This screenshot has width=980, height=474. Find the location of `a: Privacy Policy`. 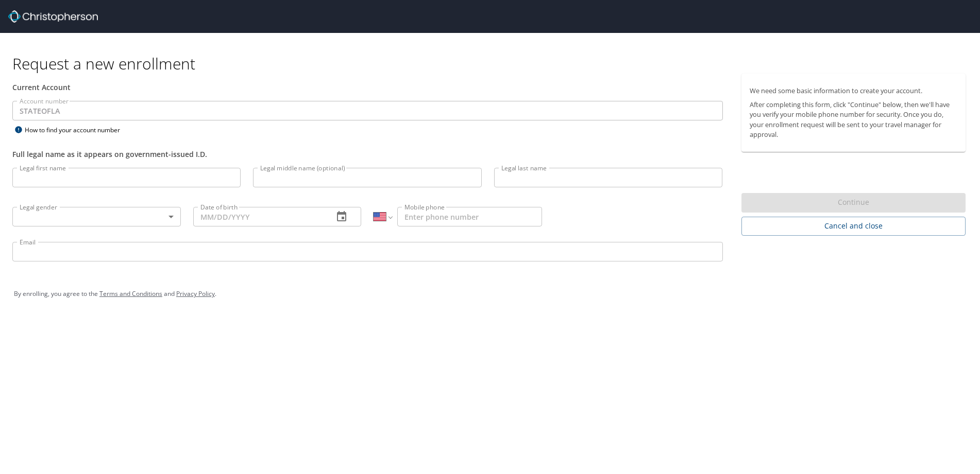

a: Privacy Policy is located at coordinates (195, 293).